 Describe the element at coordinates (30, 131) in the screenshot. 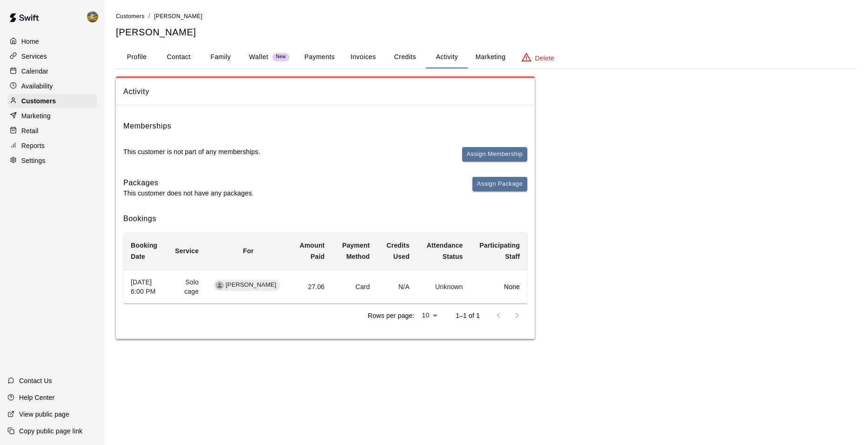

I see `p: Retail` at that location.